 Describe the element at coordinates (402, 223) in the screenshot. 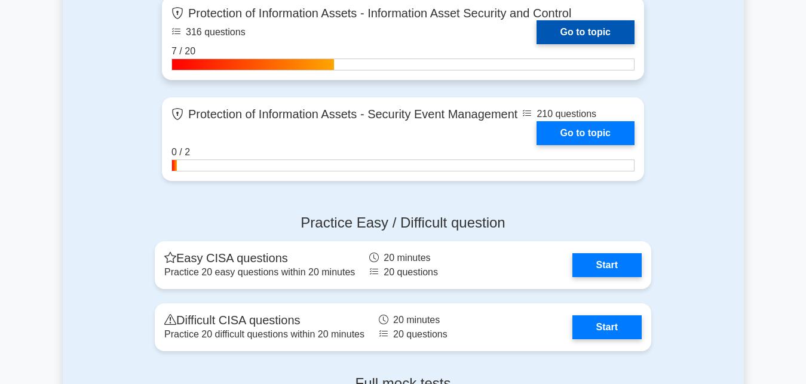

I see `h4: Practice Easy / Difficult question` at that location.